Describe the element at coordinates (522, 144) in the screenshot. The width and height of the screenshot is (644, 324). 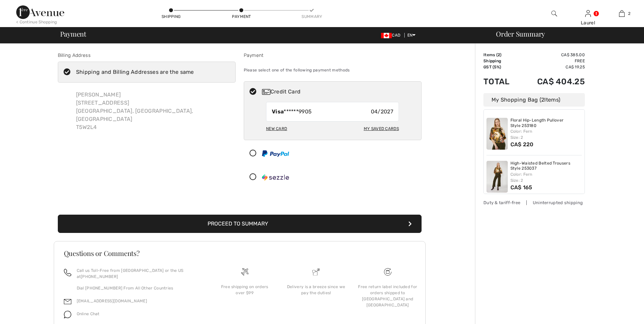
I see `span: CA$ 220` at that location.